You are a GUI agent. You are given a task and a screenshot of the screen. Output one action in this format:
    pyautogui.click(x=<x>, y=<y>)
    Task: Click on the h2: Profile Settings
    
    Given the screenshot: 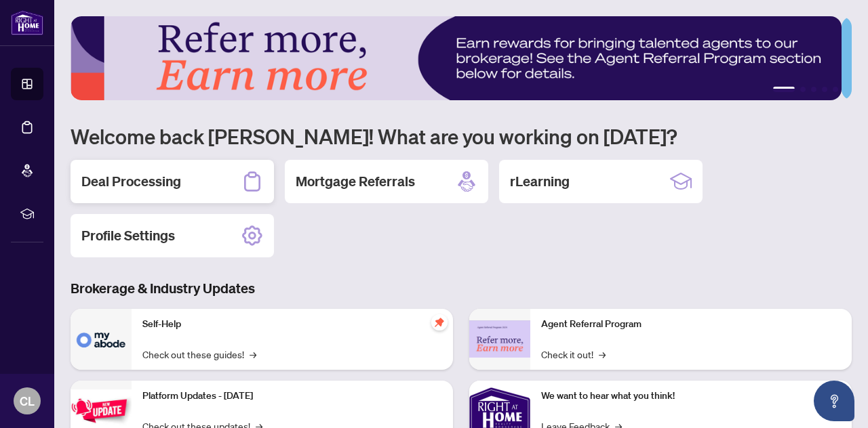 What is the action you would take?
    pyautogui.click(x=128, y=236)
    